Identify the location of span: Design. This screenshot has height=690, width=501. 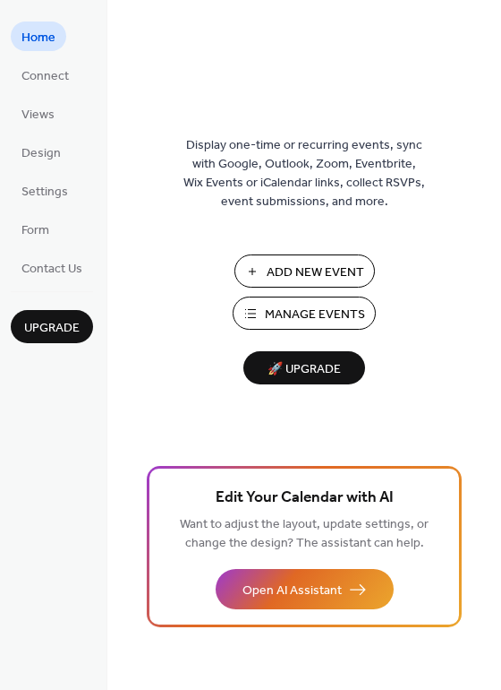
(41, 153).